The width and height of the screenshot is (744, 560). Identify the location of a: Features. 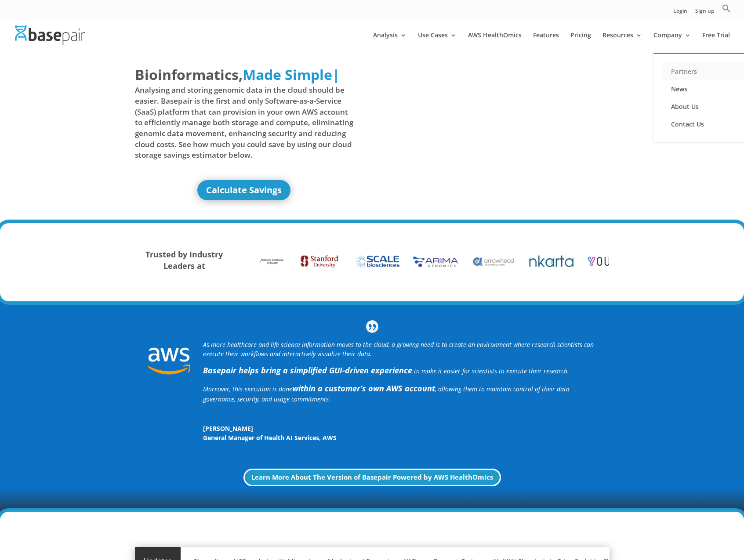
(546, 42).